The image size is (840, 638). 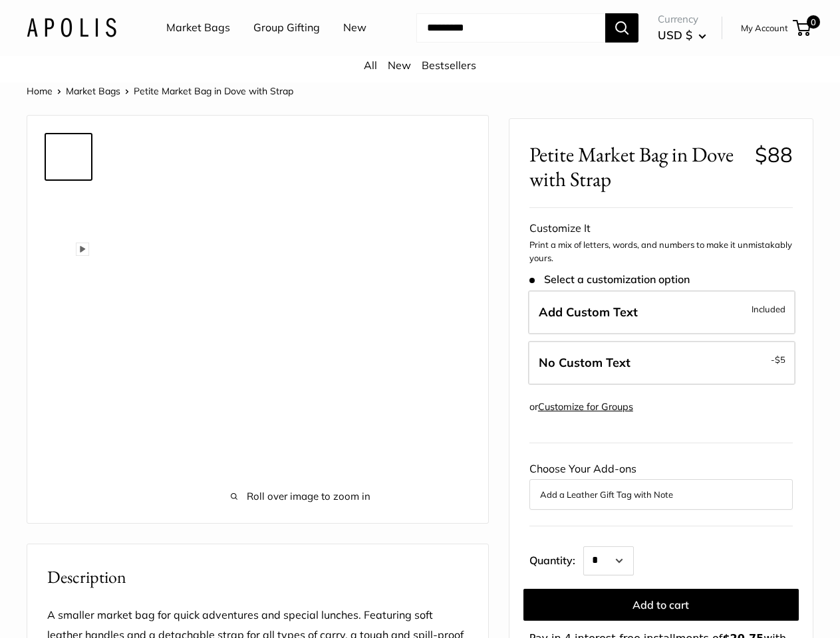 What do you see at coordinates (609, 279) in the screenshot?
I see `span: Select a customization option` at bounding box center [609, 279].